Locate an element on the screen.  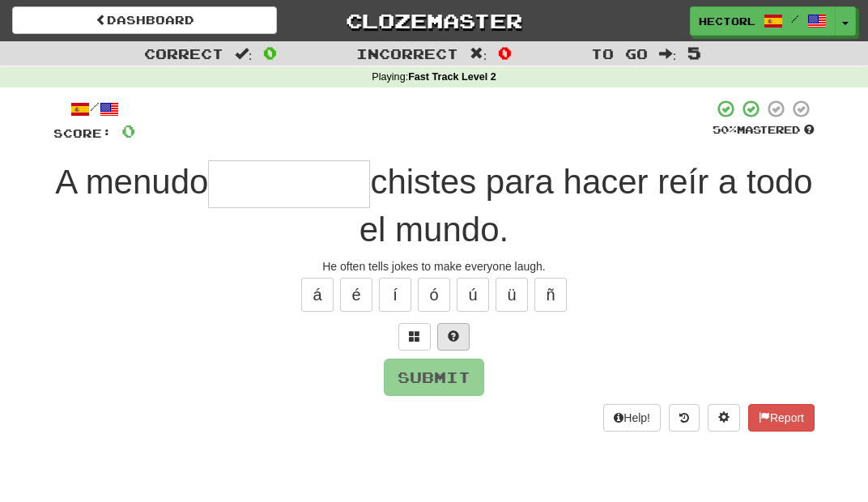
a: hectorl / is located at coordinates (763, 21).